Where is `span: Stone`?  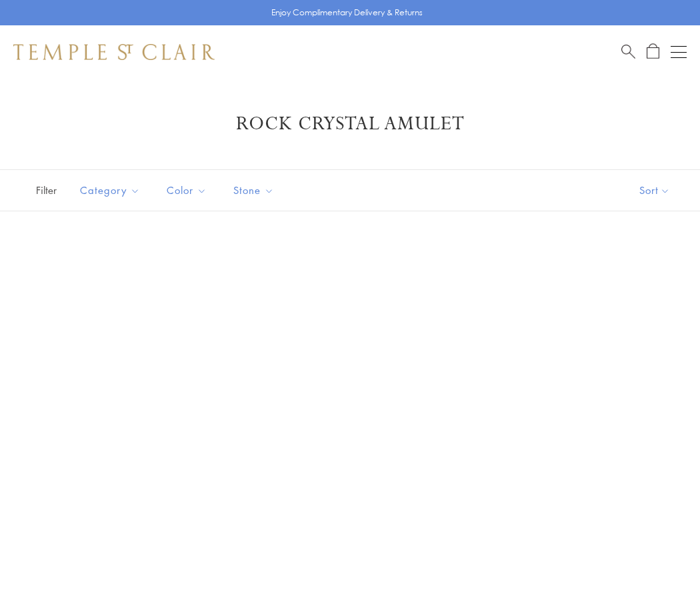
span: Stone is located at coordinates (255, 190).